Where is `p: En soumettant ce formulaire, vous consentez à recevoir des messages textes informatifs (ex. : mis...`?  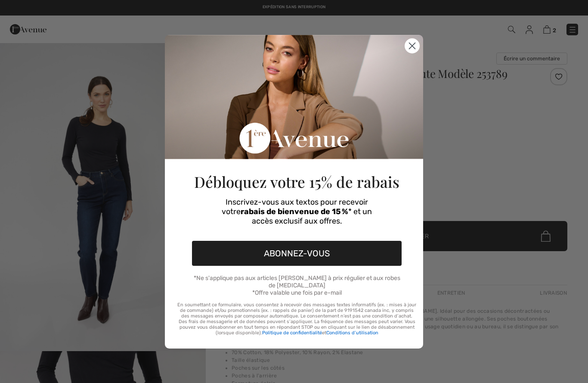
p: En soumettant ce formulaire, vous consentez à recevoir des messages textes informatifs (ex. : mis... is located at coordinates (297, 319).